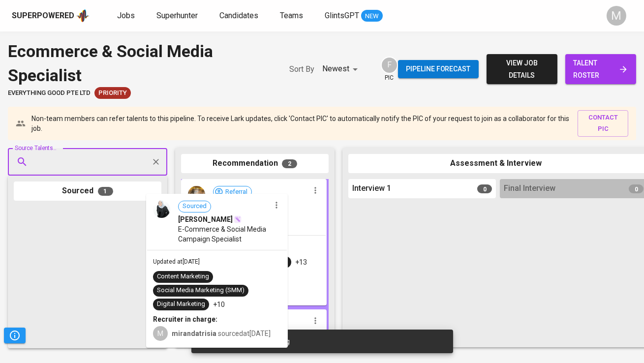  I want to click on span: Superhunter, so click(177, 15).